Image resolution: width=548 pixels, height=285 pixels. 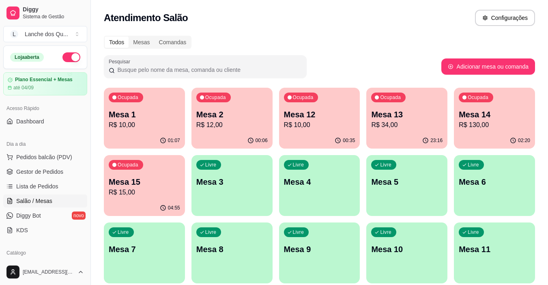 What do you see at coordinates (45, 13) in the screenshot?
I see `a: DiggySistema de Gestão` at bounding box center [45, 13].